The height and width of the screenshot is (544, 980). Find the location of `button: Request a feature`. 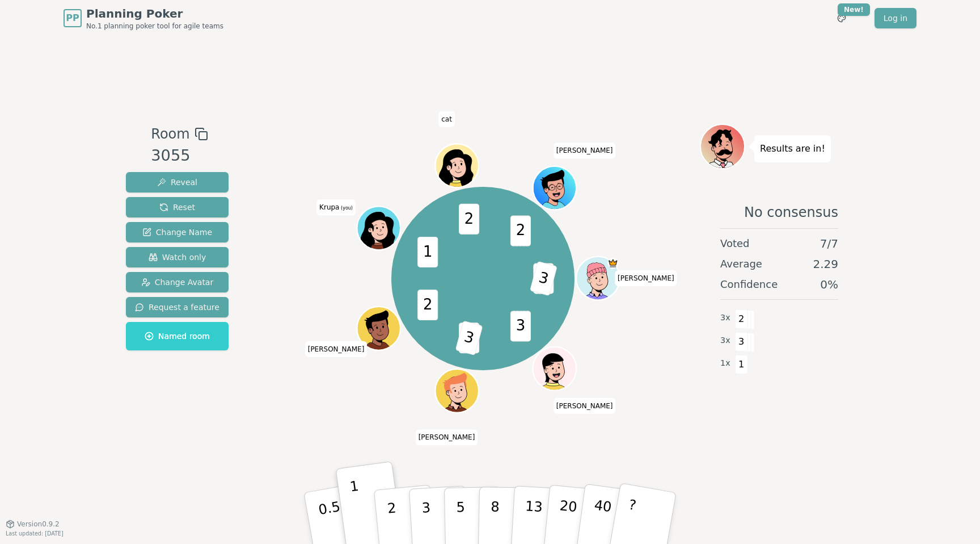

button: Request a feature is located at coordinates (177, 308).